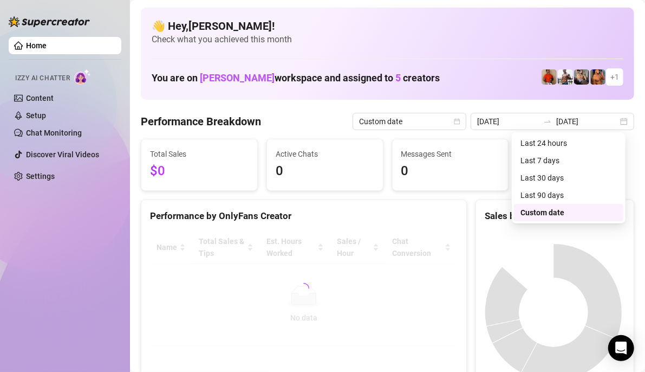 The height and width of the screenshot is (372, 645). Describe the element at coordinates (40, 176) in the screenshot. I see `a: Settings` at that location.